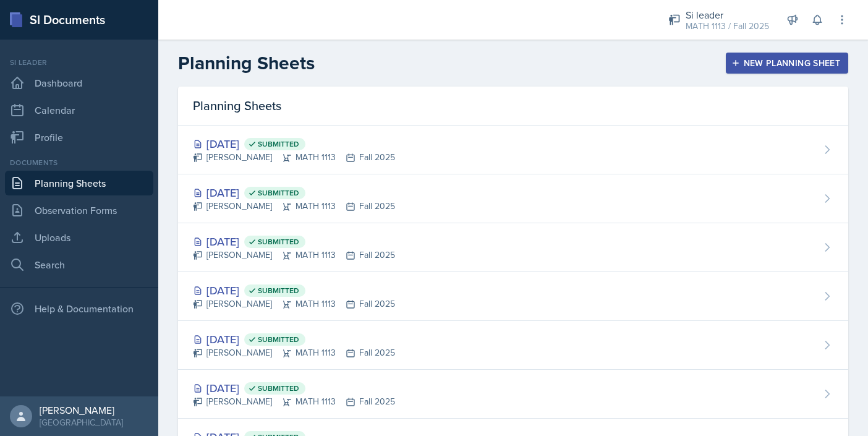  I want to click on a: Observation Forms, so click(79, 210).